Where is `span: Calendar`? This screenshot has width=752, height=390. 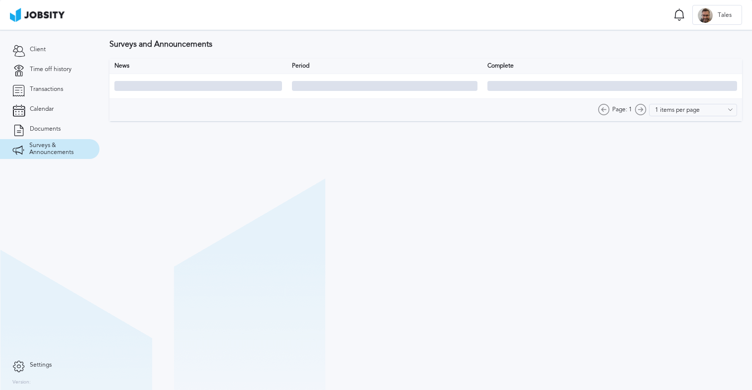 span: Calendar is located at coordinates (42, 109).